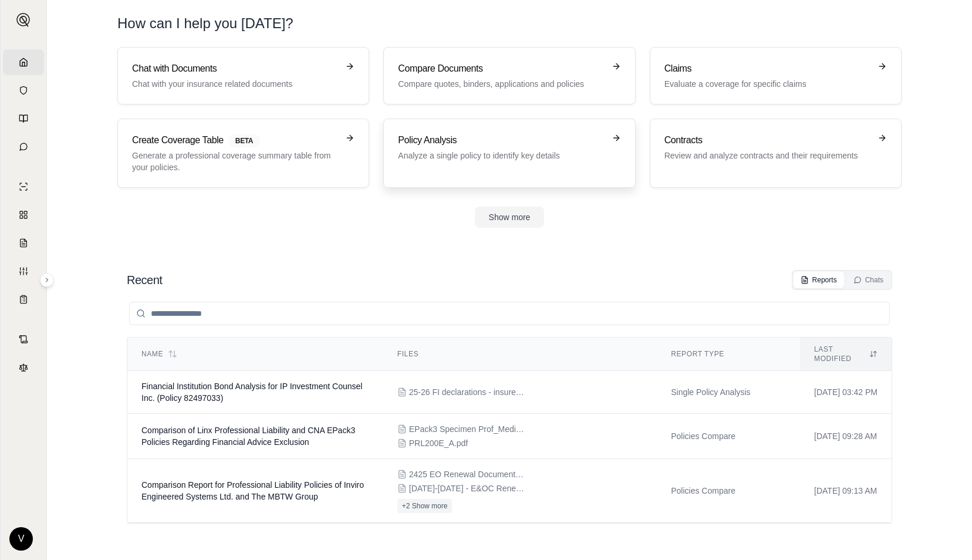  What do you see at coordinates (500, 69) in the screenshot?
I see `h3: Compare Documents` at bounding box center [500, 69].